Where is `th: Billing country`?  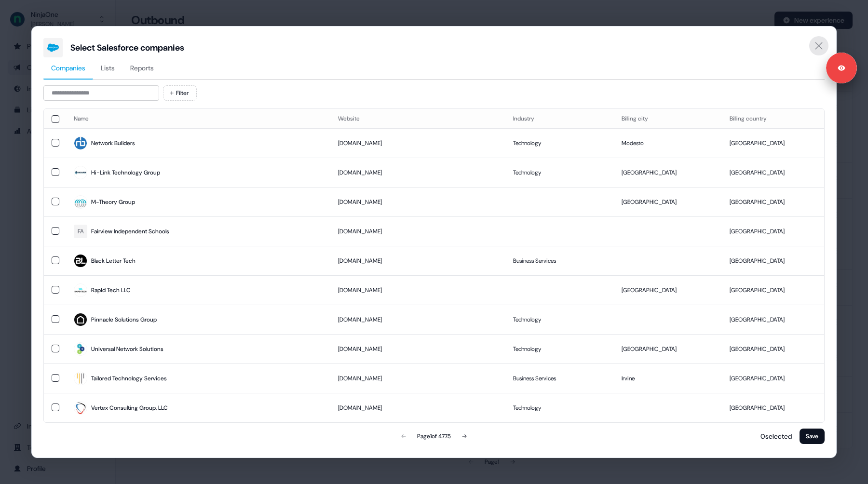 th: Billing country is located at coordinates (773, 118).